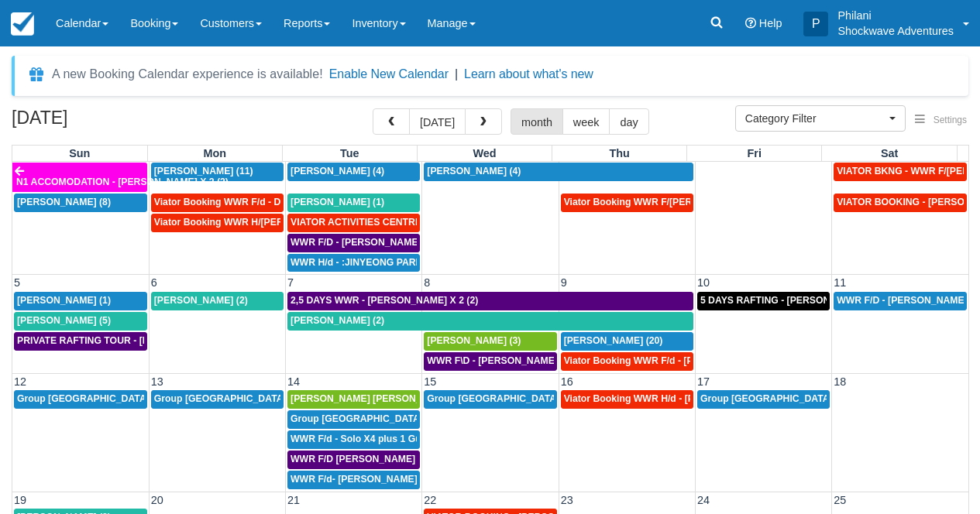 This screenshot has width=980, height=514. I want to click on span: 22, so click(430, 500).